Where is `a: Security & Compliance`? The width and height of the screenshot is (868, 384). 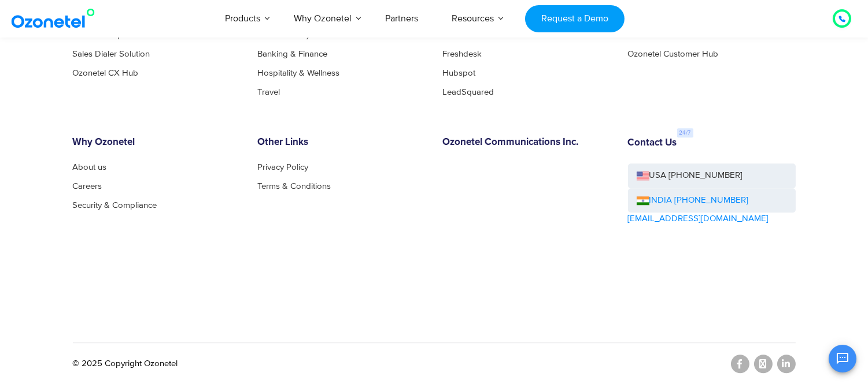
a: Security & Compliance is located at coordinates (115, 205).